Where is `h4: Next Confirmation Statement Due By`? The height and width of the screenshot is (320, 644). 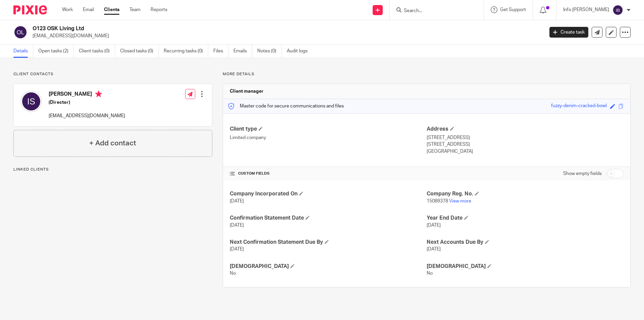
h4: Next Confirmation Statement Due By is located at coordinates (328, 242).